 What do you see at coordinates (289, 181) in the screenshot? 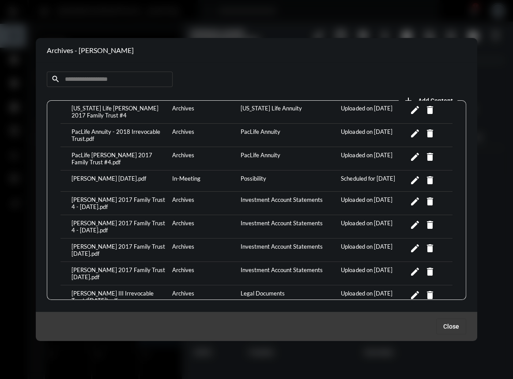
I see `div: Possibility` at bounding box center [289, 181].